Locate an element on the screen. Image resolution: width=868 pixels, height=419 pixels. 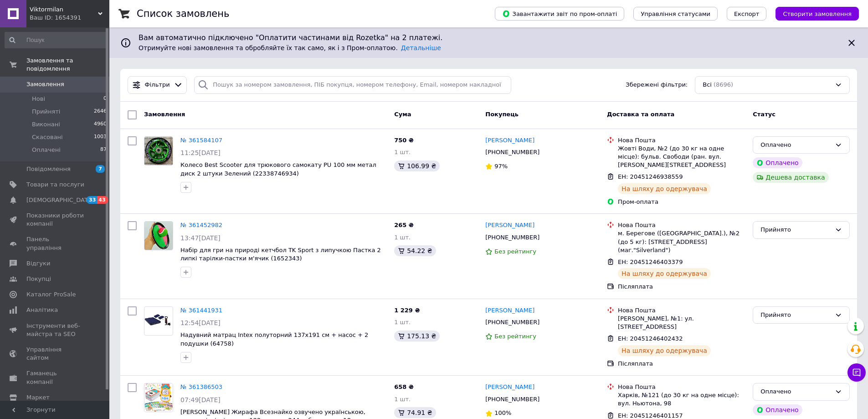
span: Скасовані is located at coordinates (48, 137).